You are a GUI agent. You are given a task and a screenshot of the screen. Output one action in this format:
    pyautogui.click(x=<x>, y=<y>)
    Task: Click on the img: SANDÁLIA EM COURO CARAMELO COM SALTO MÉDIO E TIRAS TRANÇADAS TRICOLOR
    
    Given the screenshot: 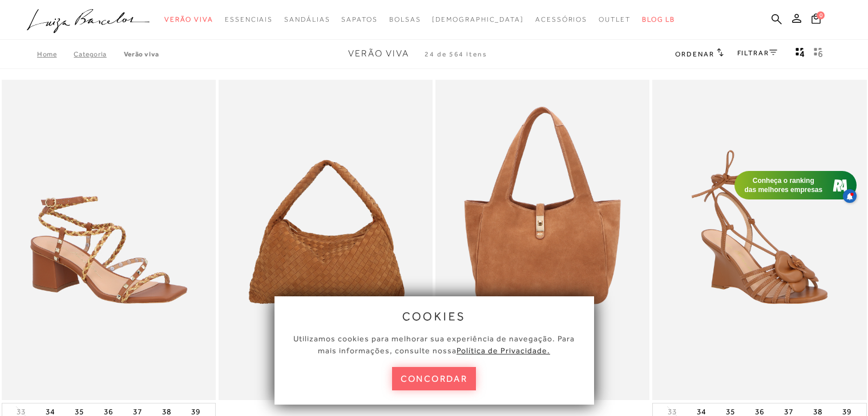 What is the action you would take?
    pyautogui.click(x=108, y=240)
    